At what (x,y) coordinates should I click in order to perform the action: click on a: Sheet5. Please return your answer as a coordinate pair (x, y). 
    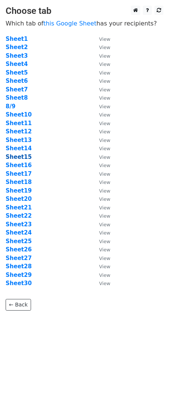
    Looking at the image, I should click on (16, 73).